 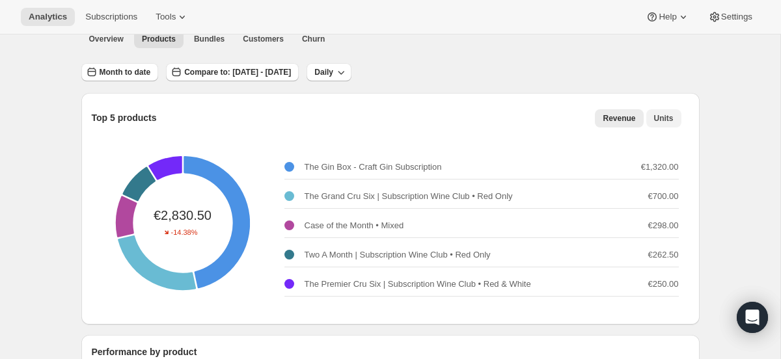 I want to click on span: Tools, so click(x=165, y=17).